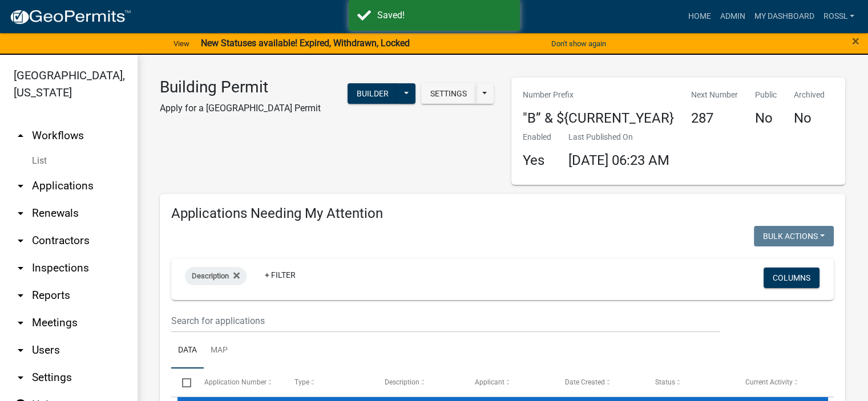  Describe the element at coordinates (419, 382) in the screenshot. I see `datatable-header-cell: Description` at that location.